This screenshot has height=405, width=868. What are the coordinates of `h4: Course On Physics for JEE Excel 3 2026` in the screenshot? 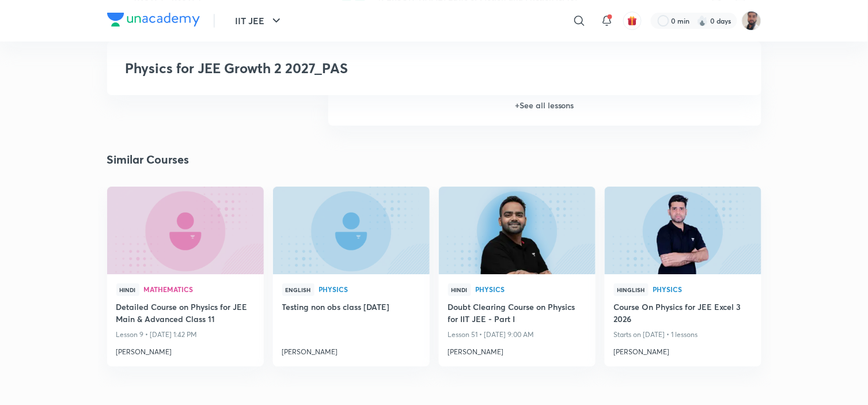 It's located at (683, 314).